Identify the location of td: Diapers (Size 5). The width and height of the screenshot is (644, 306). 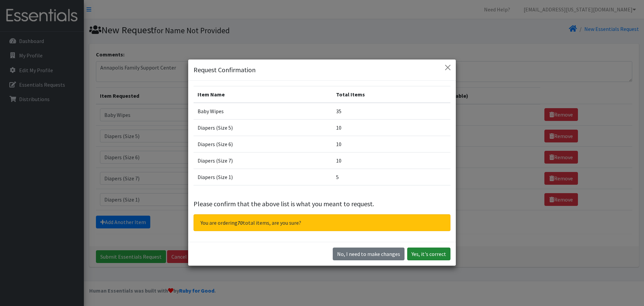
(263, 127).